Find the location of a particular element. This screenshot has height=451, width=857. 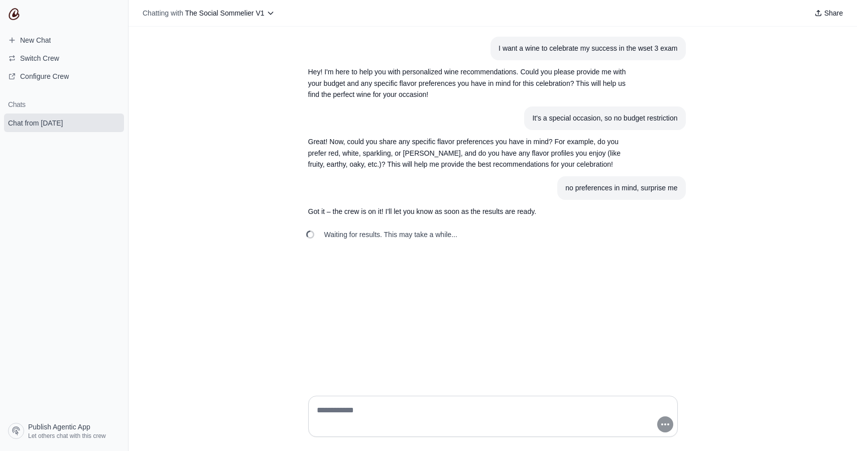

span: Configure Crew is located at coordinates (44, 76).